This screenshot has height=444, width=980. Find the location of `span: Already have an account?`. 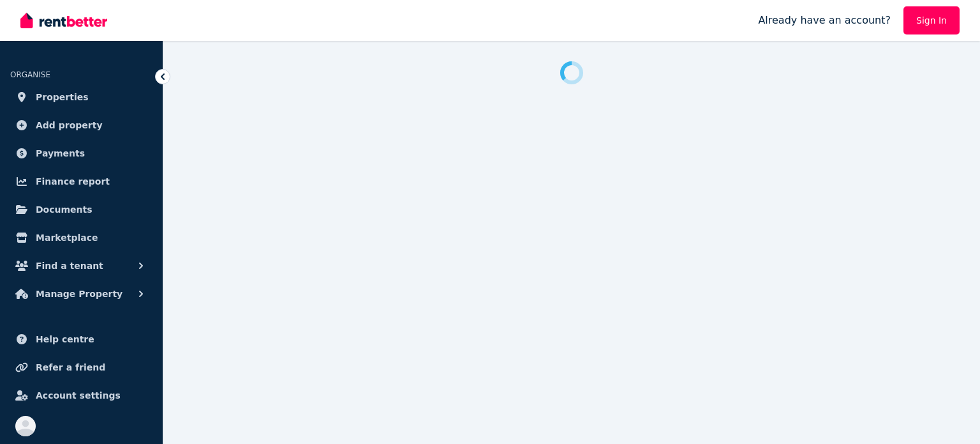

span: Already have an account? is located at coordinates (824, 21).